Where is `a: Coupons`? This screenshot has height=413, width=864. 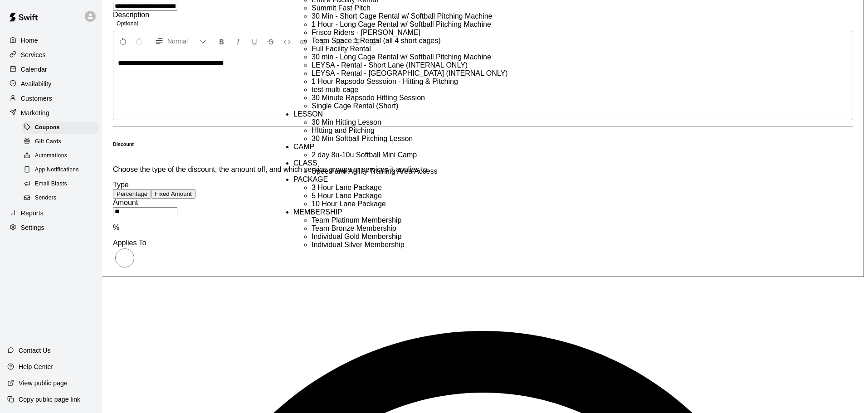 a: Coupons is located at coordinates (62, 127).